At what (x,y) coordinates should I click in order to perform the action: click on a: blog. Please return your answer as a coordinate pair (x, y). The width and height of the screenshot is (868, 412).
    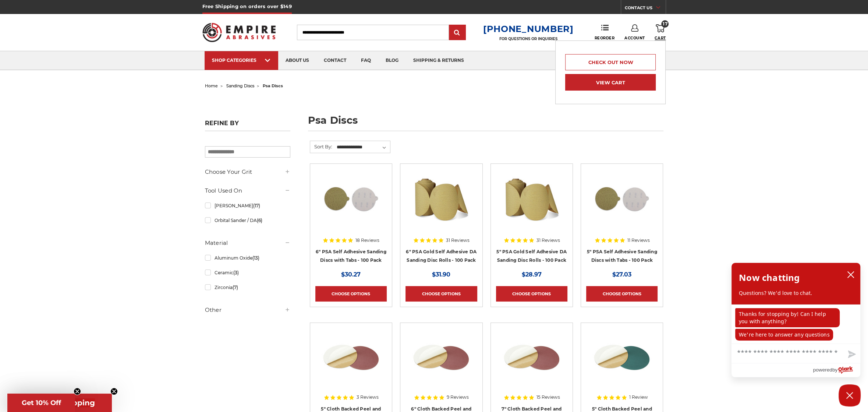
    Looking at the image, I should click on (392, 60).